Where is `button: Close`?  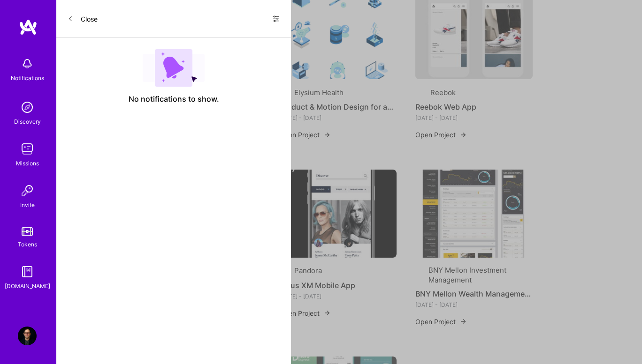
button: Close is located at coordinates (83, 19).